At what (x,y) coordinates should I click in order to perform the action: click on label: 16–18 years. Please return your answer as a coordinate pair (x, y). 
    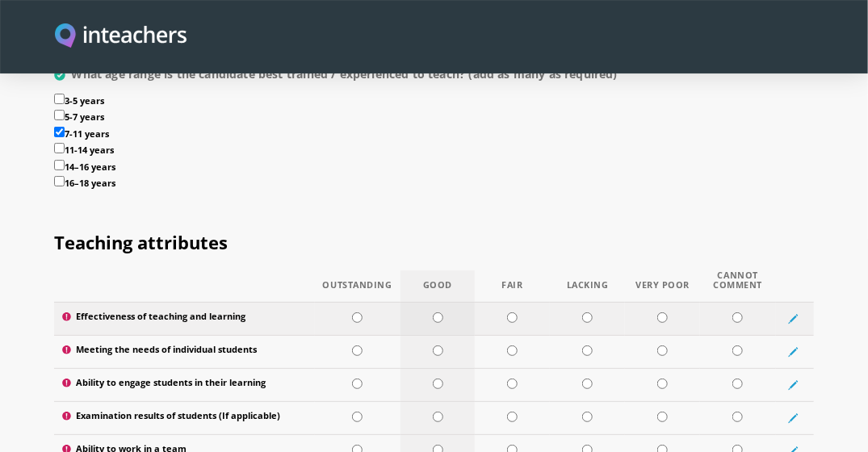
    Looking at the image, I should click on (434, 184).